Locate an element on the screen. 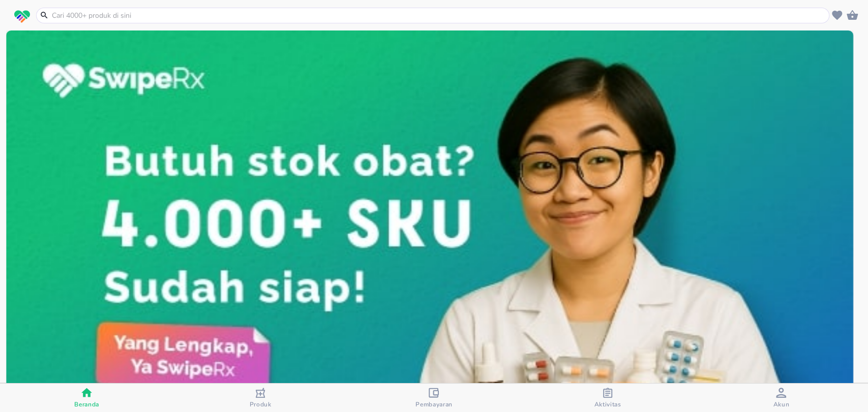 The image size is (868, 412). button: Aktivitas is located at coordinates (607, 398).